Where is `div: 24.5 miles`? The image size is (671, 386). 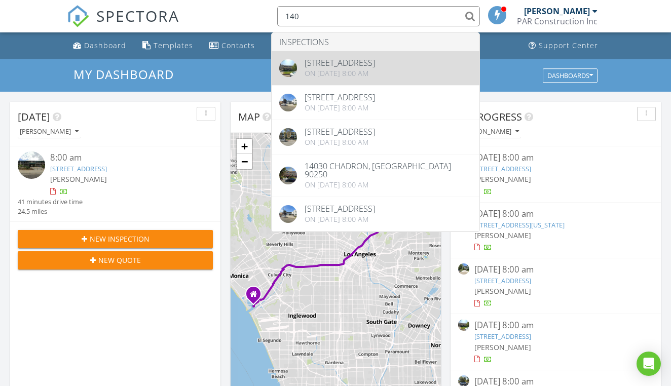 div: 24.5 miles is located at coordinates (50, 211).